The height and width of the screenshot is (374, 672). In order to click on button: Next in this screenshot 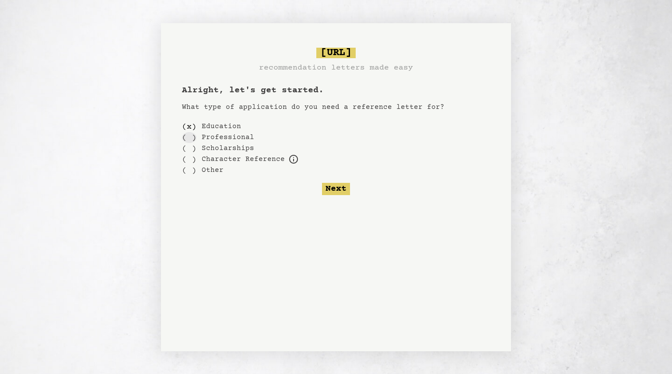, I will do `click(336, 189)`.